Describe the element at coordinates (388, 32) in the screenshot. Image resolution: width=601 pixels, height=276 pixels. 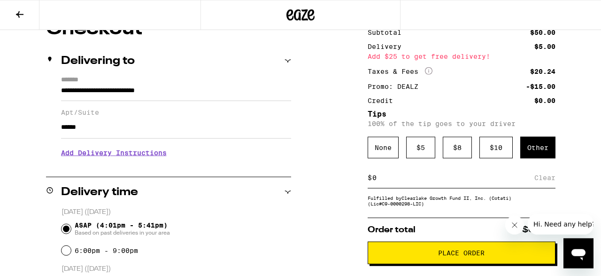
I see `div: Subtotal` at that location.